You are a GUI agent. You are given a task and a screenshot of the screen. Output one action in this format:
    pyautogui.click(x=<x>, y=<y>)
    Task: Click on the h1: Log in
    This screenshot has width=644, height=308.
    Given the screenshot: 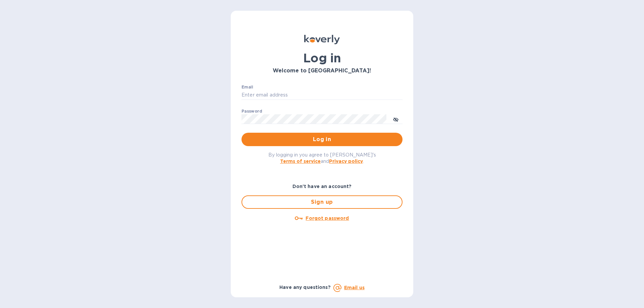 What is the action you would take?
    pyautogui.click(x=322, y=58)
    